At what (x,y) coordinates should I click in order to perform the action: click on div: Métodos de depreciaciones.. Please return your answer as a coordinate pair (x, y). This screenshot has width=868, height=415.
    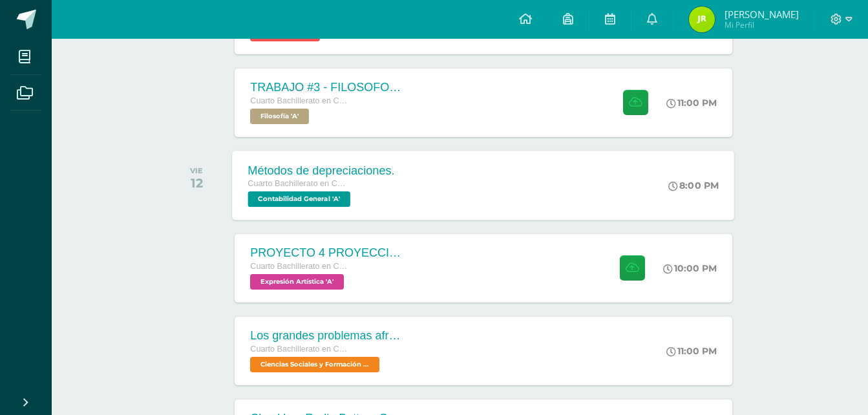
    Looking at the image, I should click on (321, 170).